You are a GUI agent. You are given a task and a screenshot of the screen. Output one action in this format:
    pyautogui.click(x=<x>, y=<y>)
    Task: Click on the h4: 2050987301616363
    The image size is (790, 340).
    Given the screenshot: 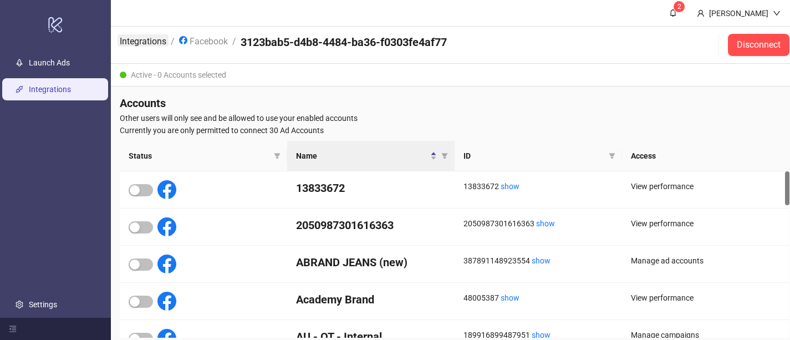 What is the action you would take?
    pyautogui.click(x=371, y=225)
    